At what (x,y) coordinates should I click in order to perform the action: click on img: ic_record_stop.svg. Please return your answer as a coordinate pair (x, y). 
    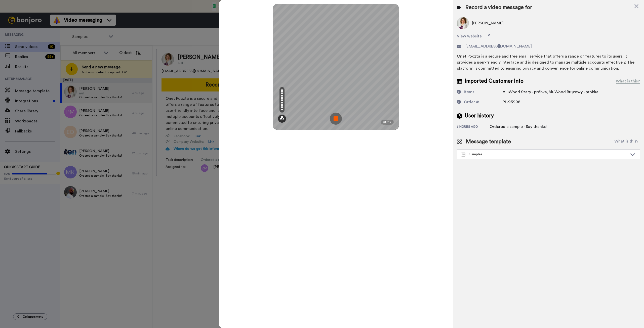
    Looking at the image, I should click on (336, 119).